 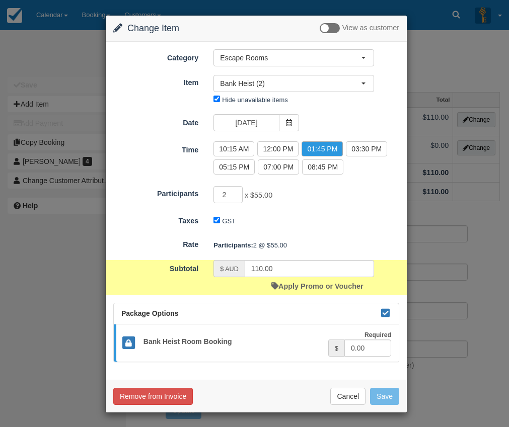 What do you see at coordinates (228, 221) in the screenshot?
I see `label: GST` at bounding box center [228, 221].